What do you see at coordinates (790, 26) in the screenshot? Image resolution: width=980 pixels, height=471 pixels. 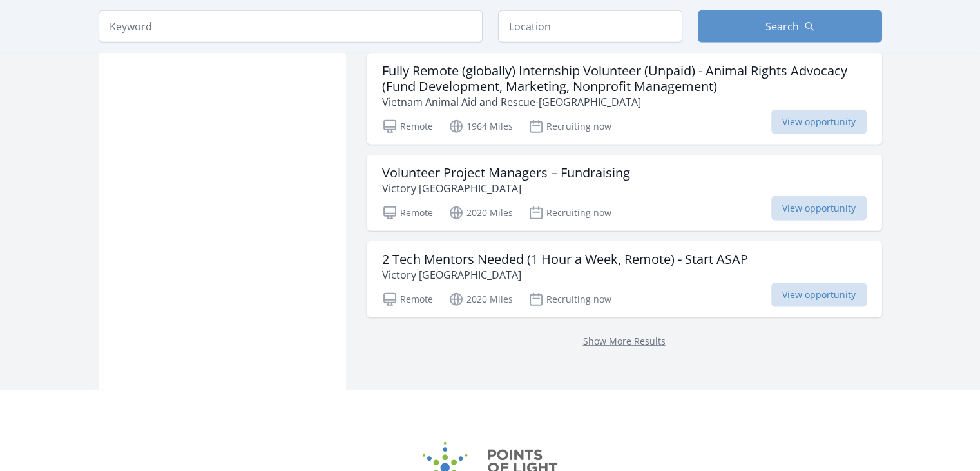 I see `button: Search` at bounding box center [790, 26].